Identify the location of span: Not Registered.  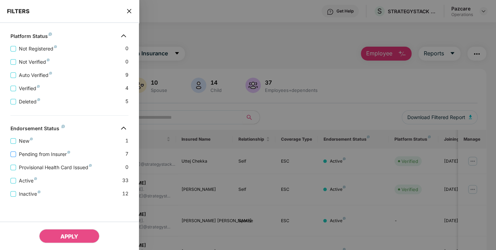
(38, 49).